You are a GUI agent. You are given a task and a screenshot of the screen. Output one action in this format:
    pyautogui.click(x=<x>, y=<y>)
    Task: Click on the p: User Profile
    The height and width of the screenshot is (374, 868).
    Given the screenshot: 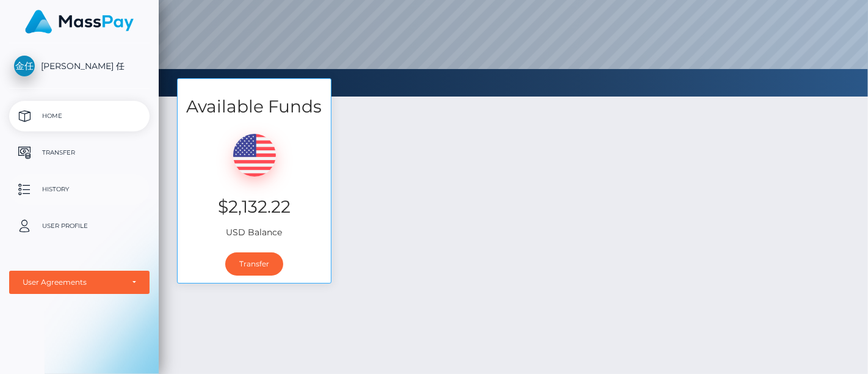 What is the action you would take?
    pyautogui.click(x=79, y=226)
    